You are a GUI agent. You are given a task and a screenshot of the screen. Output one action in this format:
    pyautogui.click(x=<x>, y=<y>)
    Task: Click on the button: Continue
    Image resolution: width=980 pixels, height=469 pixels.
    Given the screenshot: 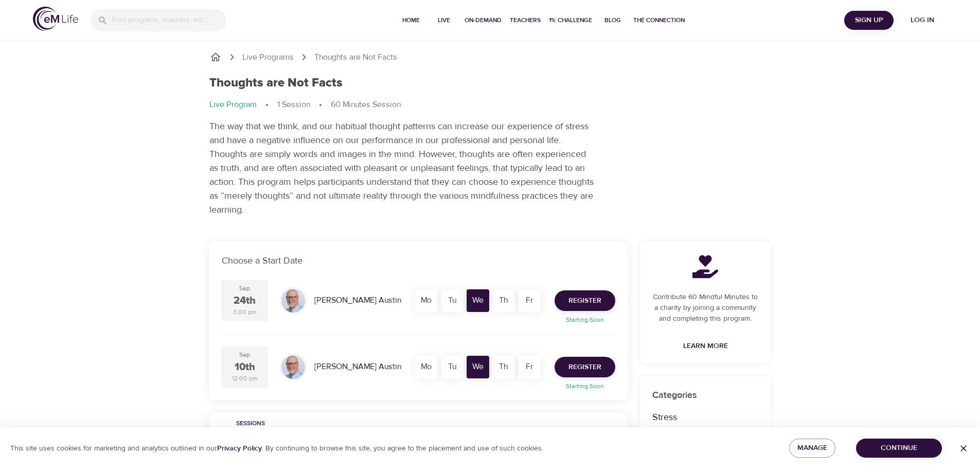 What is the action you would take?
    pyautogui.click(x=899, y=448)
    